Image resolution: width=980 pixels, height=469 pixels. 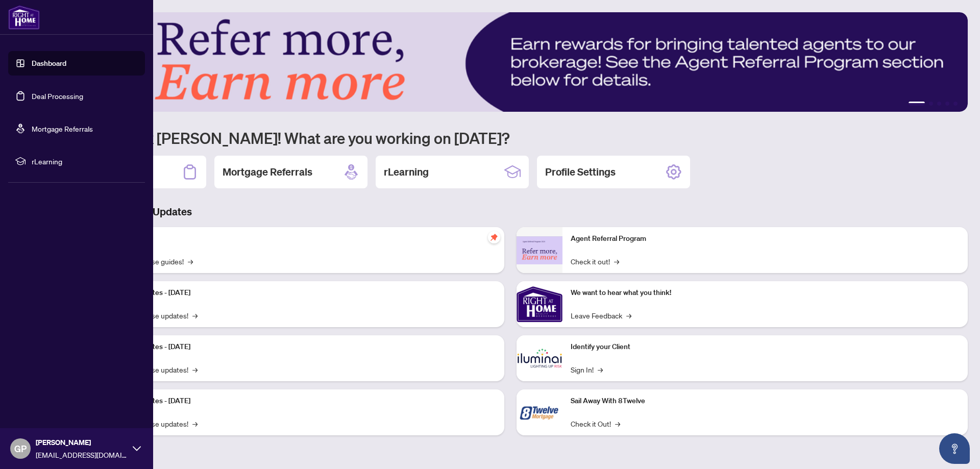 What do you see at coordinates (494, 237) in the screenshot?
I see `span: pushpin` at bounding box center [494, 237].